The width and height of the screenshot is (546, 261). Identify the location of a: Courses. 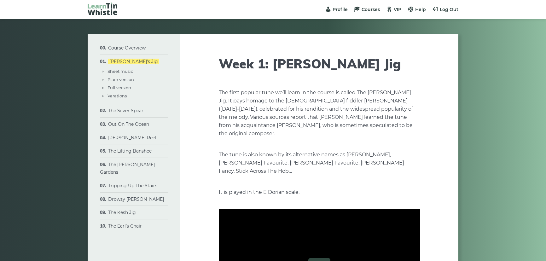
(367, 9).